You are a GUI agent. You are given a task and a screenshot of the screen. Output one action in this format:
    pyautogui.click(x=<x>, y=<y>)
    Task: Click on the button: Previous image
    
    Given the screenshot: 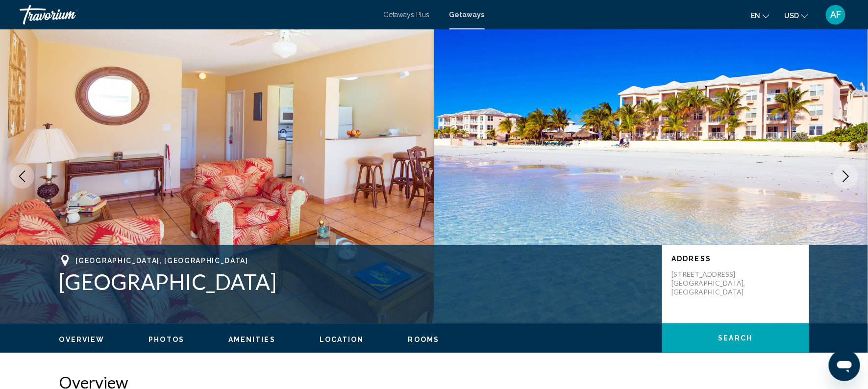 What is the action you would take?
    pyautogui.click(x=22, y=177)
    